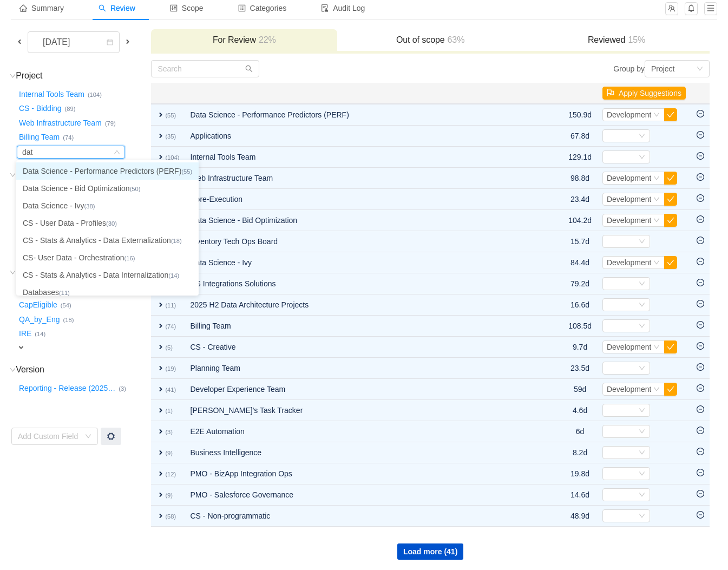 The height and width of the screenshot is (570, 728). I want to click on small: (104), so click(172, 158).